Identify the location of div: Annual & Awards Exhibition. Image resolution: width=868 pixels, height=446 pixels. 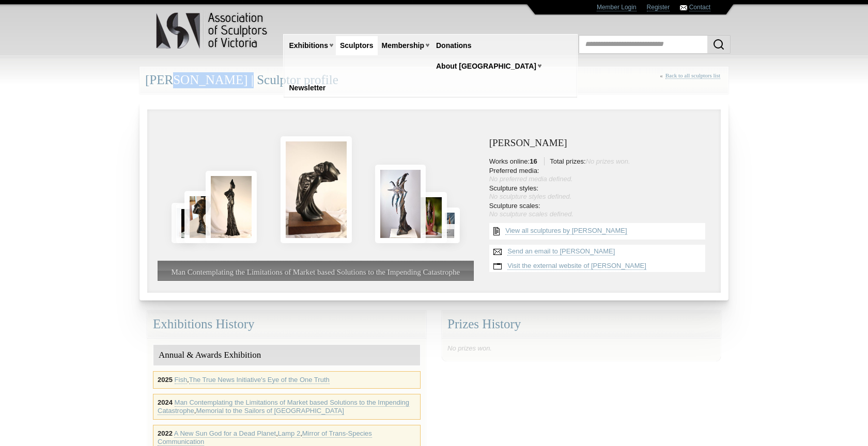
(287, 355).